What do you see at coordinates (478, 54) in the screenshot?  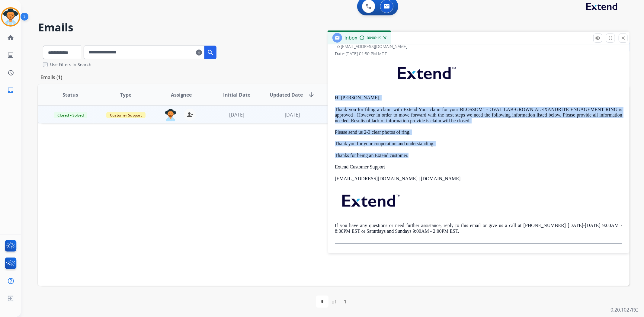 I see `div: Date:` at bounding box center [478, 54].